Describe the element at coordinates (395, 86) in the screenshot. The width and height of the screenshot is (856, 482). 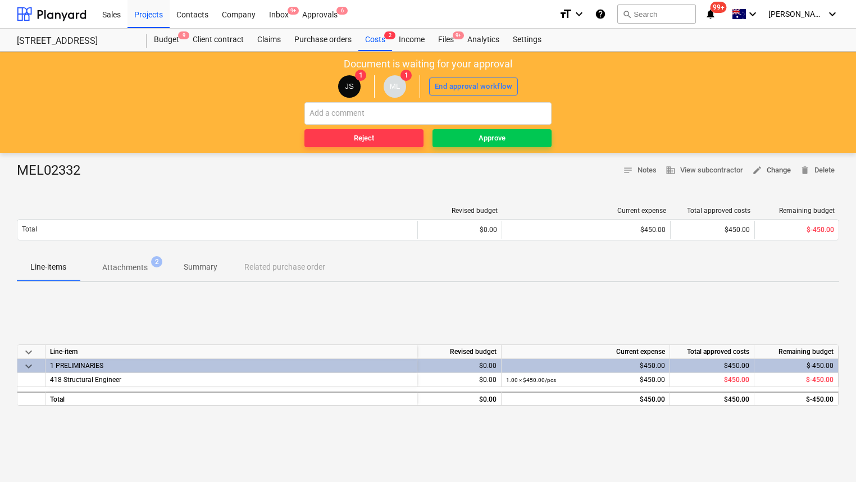
I see `span: ML` at that location.